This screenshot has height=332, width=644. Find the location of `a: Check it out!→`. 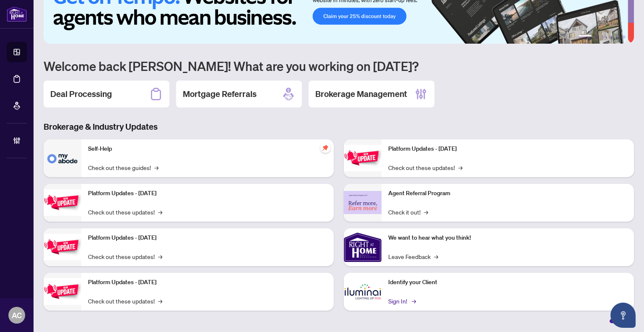

a: Check it out!→ is located at coordinates (408, 212).